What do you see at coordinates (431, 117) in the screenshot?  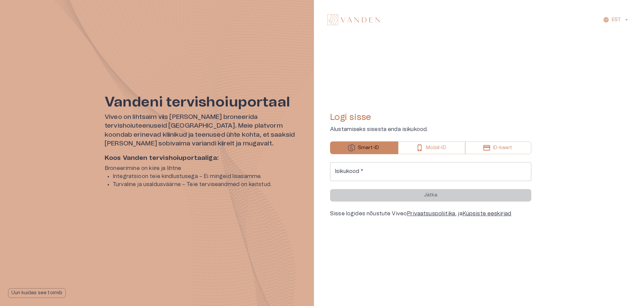 I see `h4: Logi sisse` at bounding box center [431, 117].